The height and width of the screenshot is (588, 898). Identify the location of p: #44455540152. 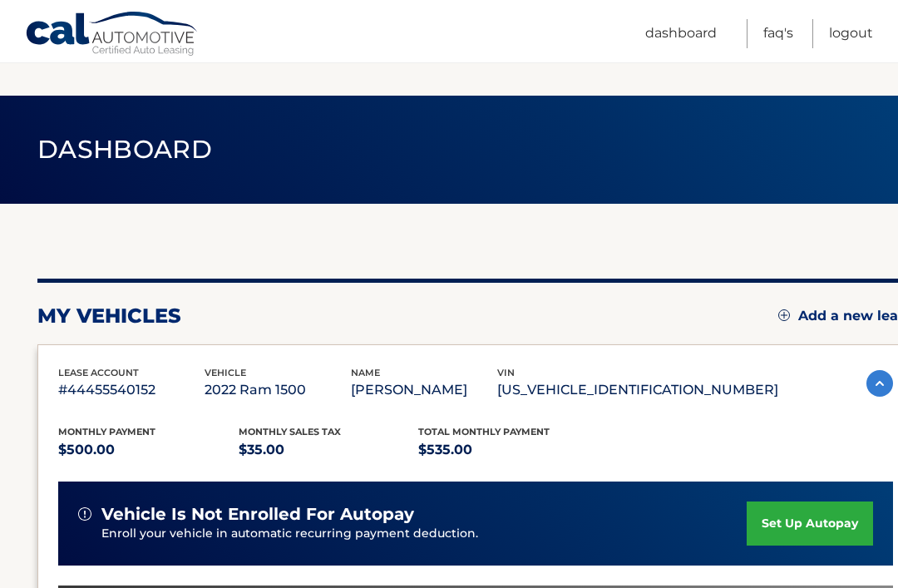
(131, 390).